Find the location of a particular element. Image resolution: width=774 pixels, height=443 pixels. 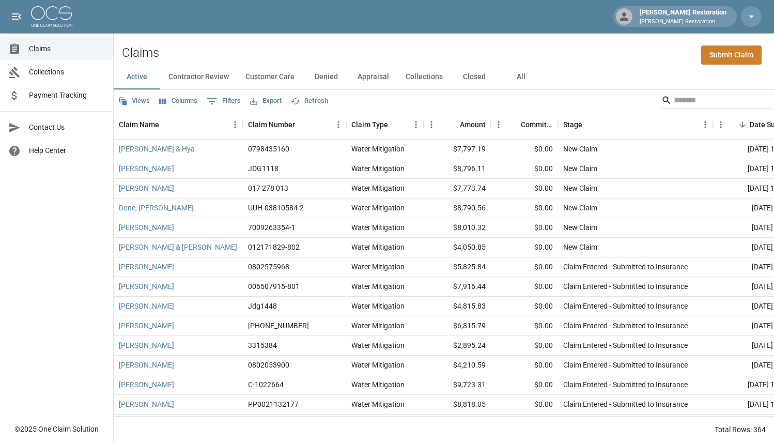

h2: Claims is located at coordinates (140, 53).